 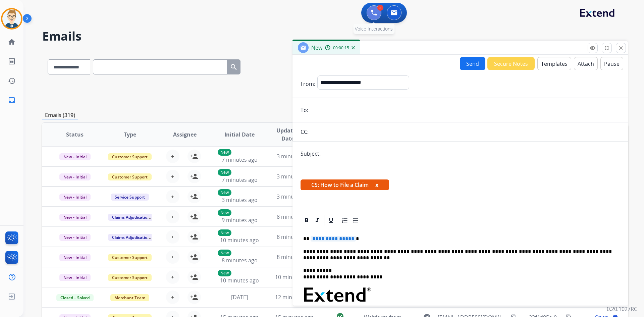 What do you see at coordinates (75, 135) in the screenshot?
I see `span: Status` at bounding box center [75, 135].